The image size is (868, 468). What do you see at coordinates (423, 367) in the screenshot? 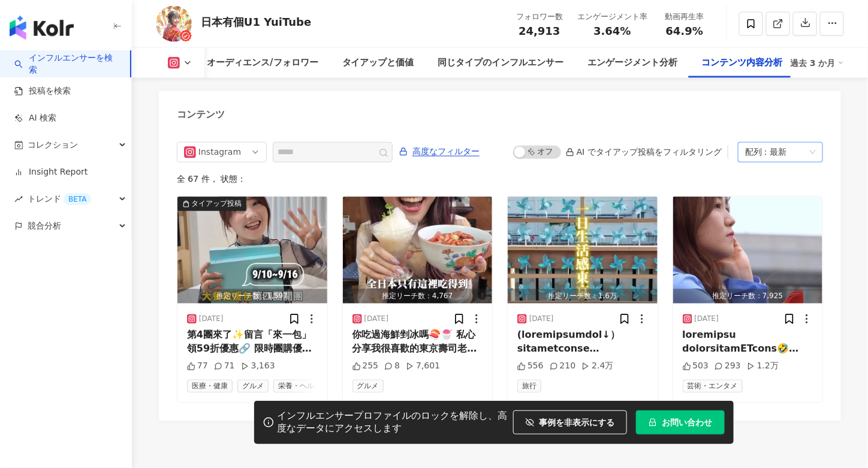
I see `div: 7,601` at bounding box center [423, 367].